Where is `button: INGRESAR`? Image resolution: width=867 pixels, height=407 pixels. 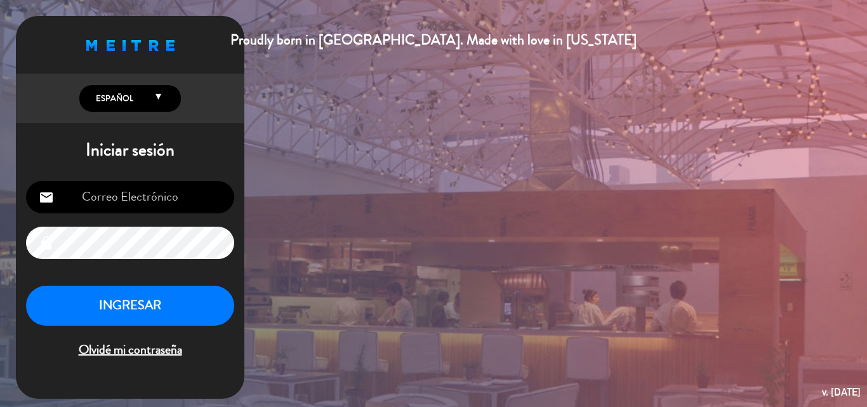
button: INGRESAR is located at coordinates (130, 305).